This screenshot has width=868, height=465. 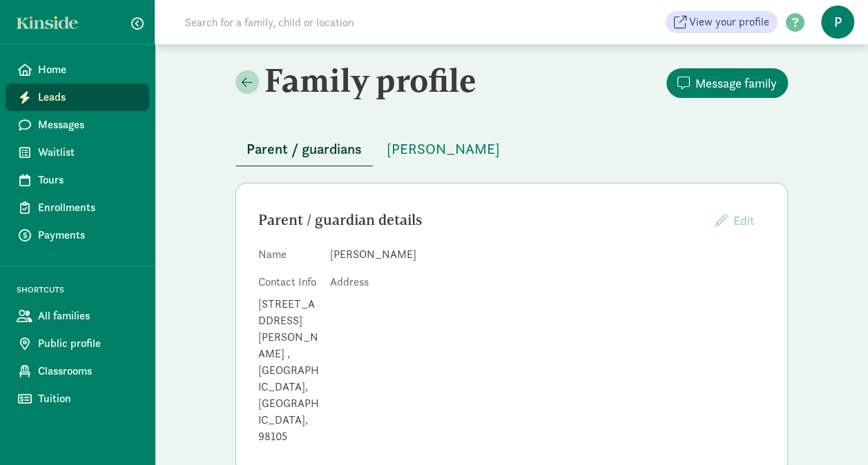 What do you see at coordinates (88, 208) in the screenshot?
I see `span: Enrollments` at bounding box center [88, 208].